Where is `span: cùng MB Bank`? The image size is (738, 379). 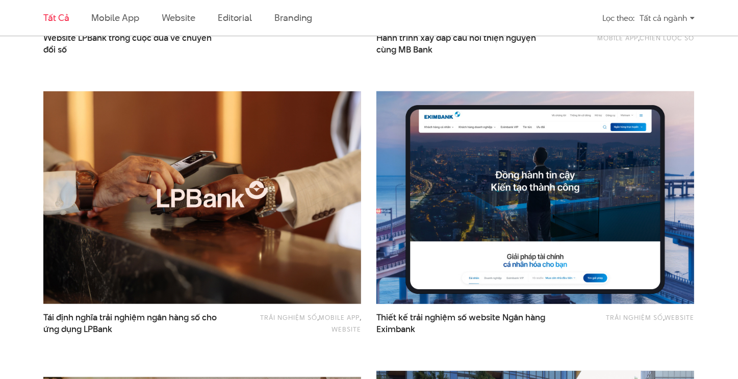
span: cùng MB Bank is located at coordinates (405, 49).